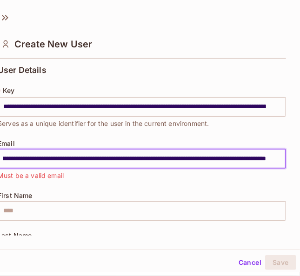 The image size is (300, 276). What do you see at coordinates (249, 262) in the screenshot?
I see `button: Cancel` at bounding box center [249, 262].